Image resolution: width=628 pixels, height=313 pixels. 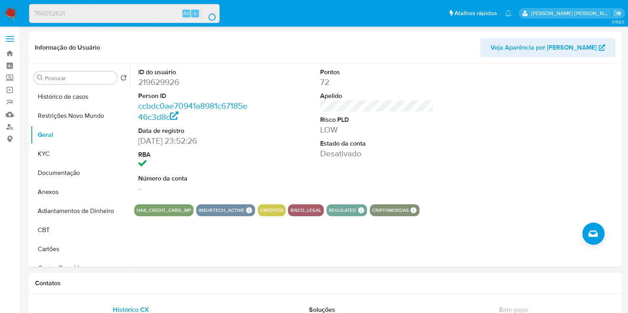 I want to click on button: Cartões, so click(x=80, y=249).